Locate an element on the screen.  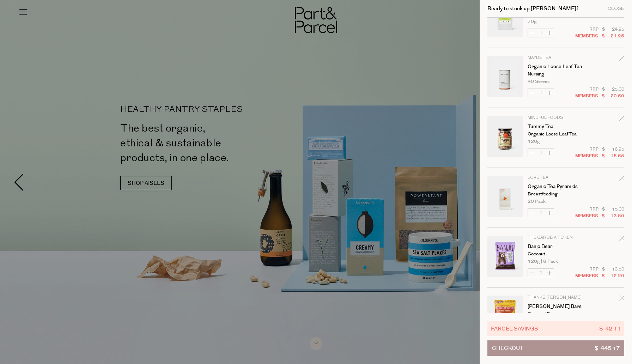
span: Parcel Savings is located at coordinates (515, 328).